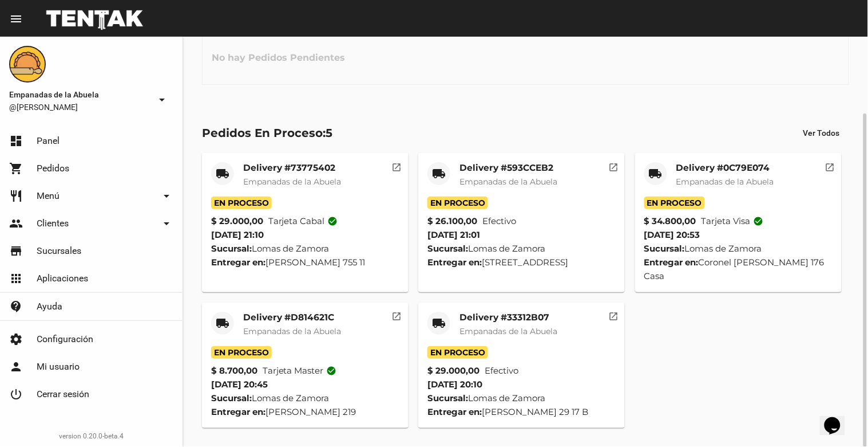 The image size is (868, 447). Describe the element at coordinates (16, 141) in the screenshot. I see `mat-icon: dashboard` at that location.